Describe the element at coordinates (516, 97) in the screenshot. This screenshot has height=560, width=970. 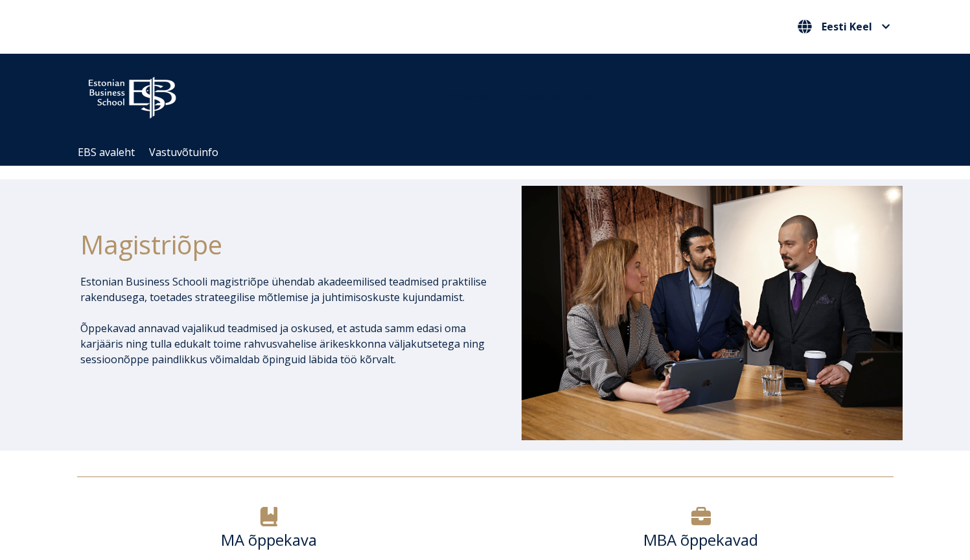
I see `span: Community for Growth and Resp` at that location.